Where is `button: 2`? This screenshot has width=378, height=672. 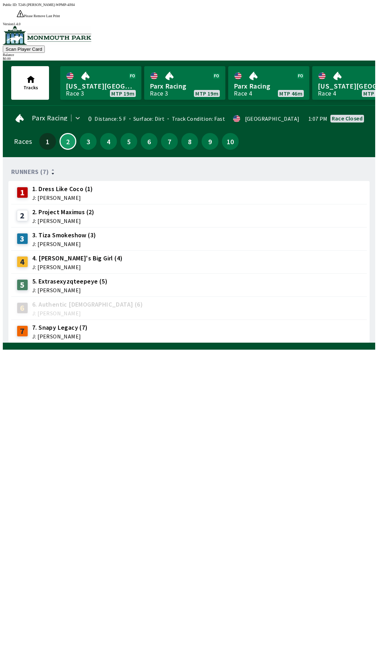 button: 2 is located at coordinates (68, 141).